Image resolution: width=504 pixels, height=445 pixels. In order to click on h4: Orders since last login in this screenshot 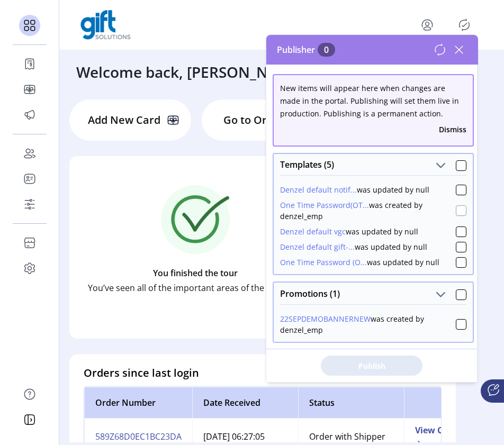, I will do `click(142, 374)`.